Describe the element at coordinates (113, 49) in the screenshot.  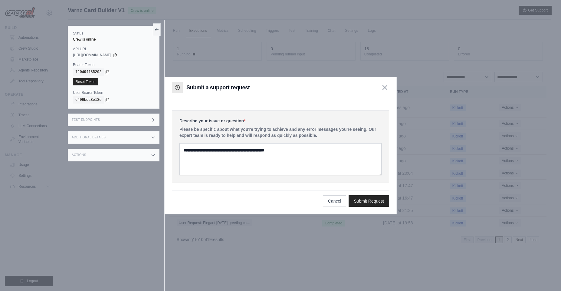
I see `label: API URL` at that location.